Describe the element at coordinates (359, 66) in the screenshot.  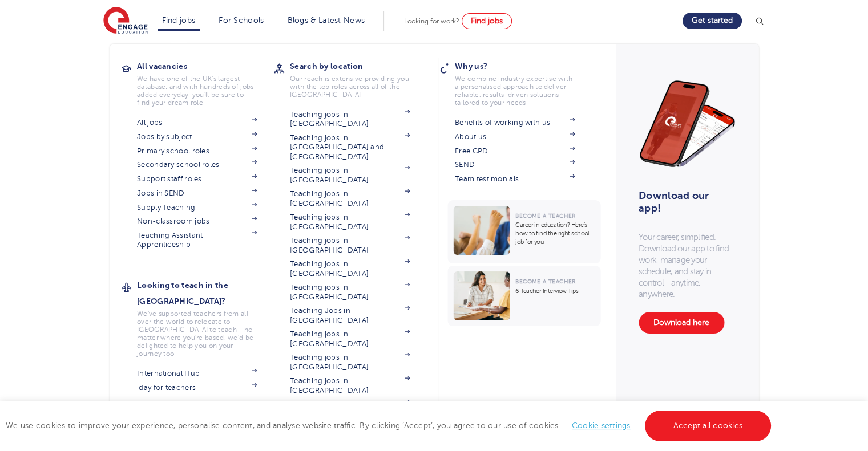
I see `h3: Search by location` at that location.